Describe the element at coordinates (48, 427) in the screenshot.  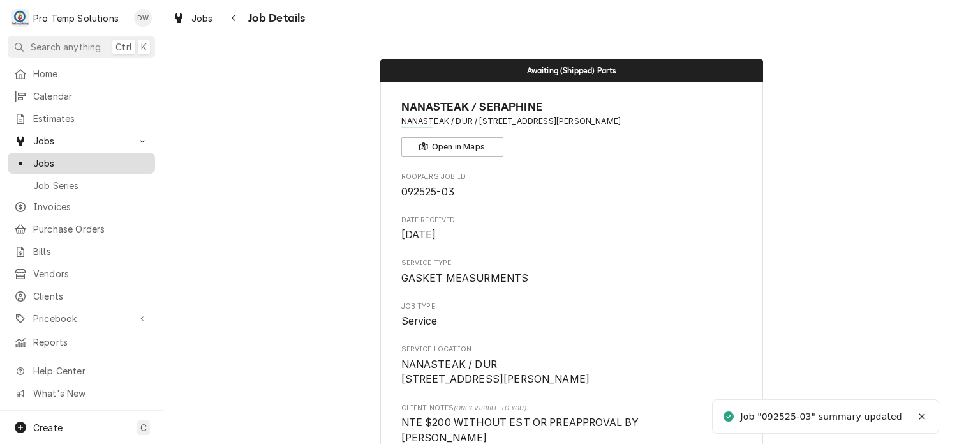
I see `span: Create` at that location.